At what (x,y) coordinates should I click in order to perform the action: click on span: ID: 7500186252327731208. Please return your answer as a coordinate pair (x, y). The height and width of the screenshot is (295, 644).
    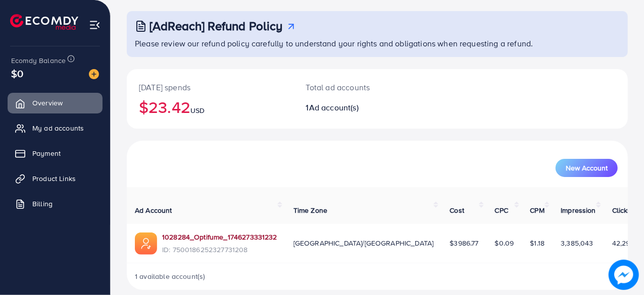
    Looking at the image, I should click on (220, 250).